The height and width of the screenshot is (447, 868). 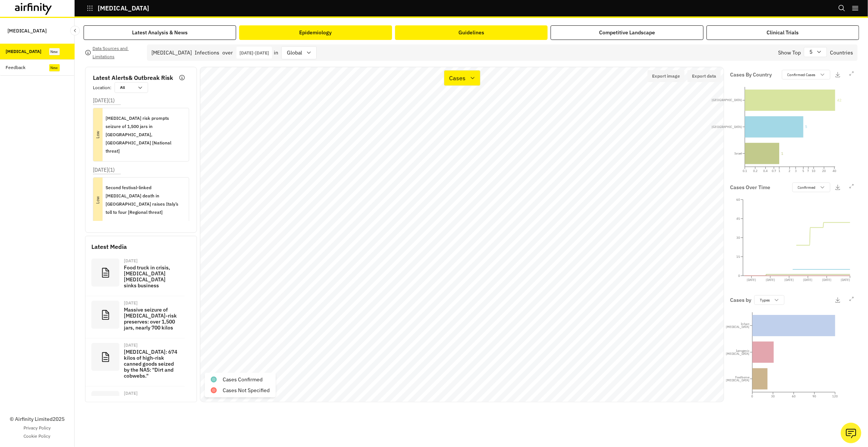 I want to click on div: Clinical Trials, so click(x=783, y=33).